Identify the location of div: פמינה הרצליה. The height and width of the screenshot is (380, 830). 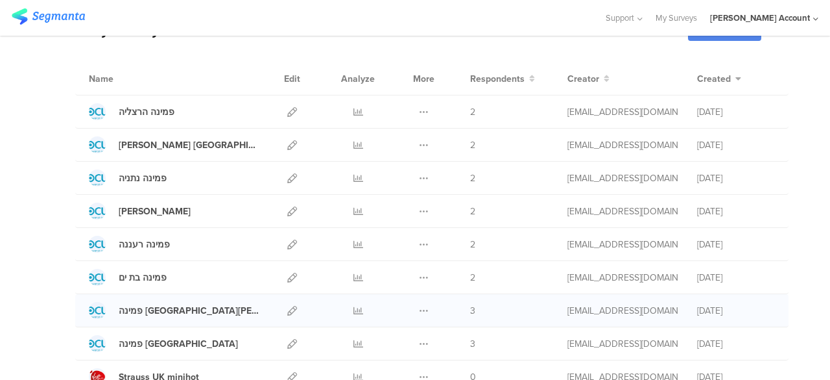
(147, 112).